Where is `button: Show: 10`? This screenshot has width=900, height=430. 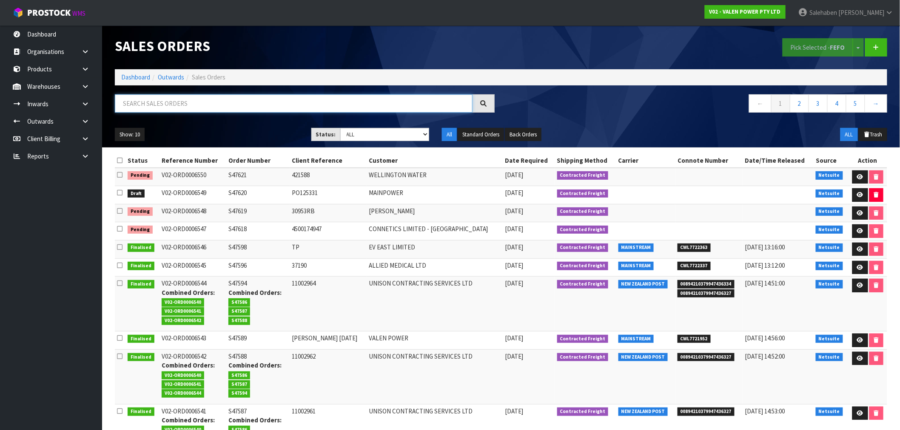
button: Show: 10 is located at coordinates (130, 135).